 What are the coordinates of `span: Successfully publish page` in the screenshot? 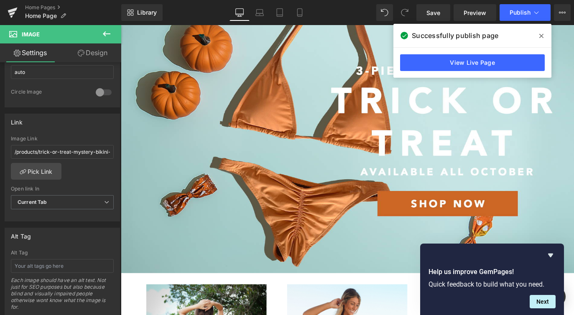 It's located at (455, 36).